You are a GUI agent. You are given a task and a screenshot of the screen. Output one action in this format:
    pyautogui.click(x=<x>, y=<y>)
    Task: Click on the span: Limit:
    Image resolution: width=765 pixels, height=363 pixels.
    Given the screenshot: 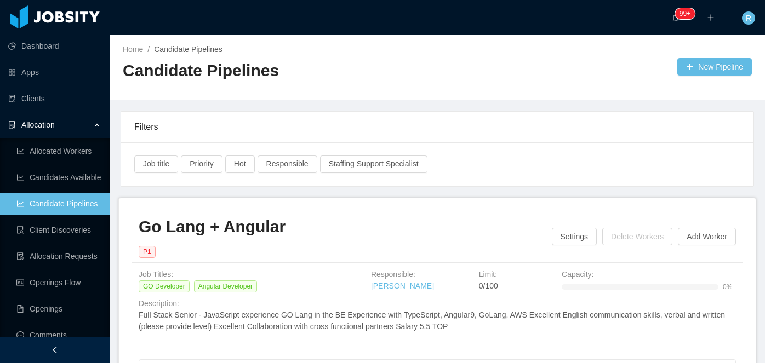 What is the action you would take?
    pyautogui.click(x=488, y=275)
    